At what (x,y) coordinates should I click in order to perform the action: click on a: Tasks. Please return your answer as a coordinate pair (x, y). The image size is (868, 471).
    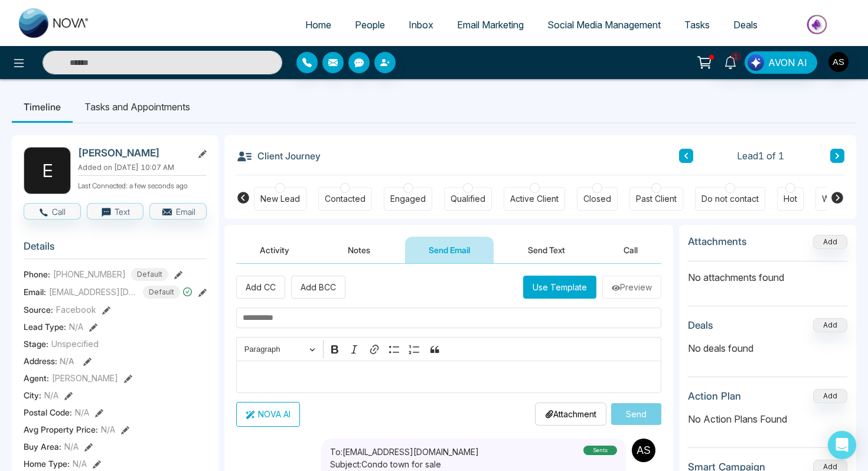
    Looking at the image, I should click on (697, 24).